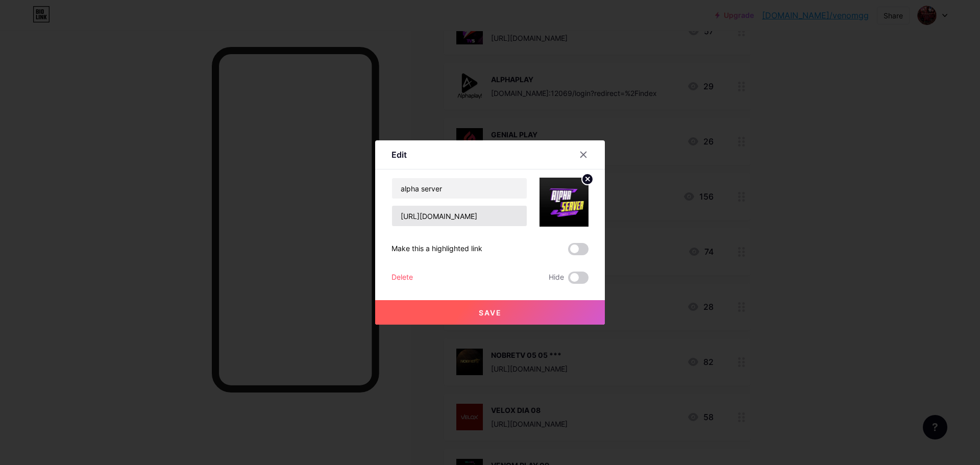 The width and height of the screenshot is (980, 465). What do you see at coordinates (437, 249) in the screenshot?
I see `div: Make this a highlighted link` at bounding box center [437, 249].